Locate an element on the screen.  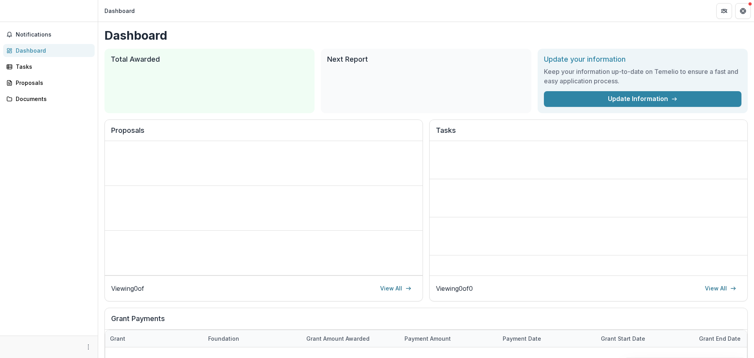
h2: Update your information is located at coordinates (642, 59).